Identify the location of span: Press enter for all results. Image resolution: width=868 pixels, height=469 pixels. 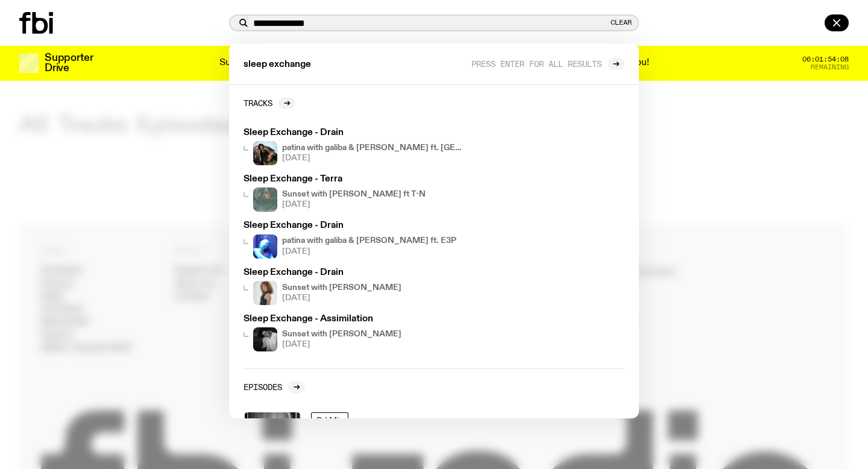
(537, 63).